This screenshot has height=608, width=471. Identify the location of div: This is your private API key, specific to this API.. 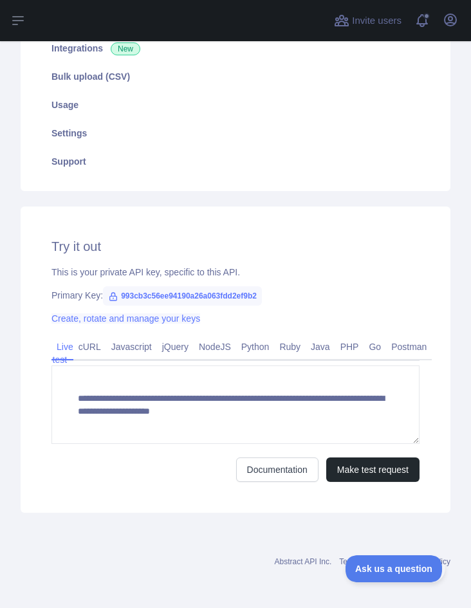
(236, 272).